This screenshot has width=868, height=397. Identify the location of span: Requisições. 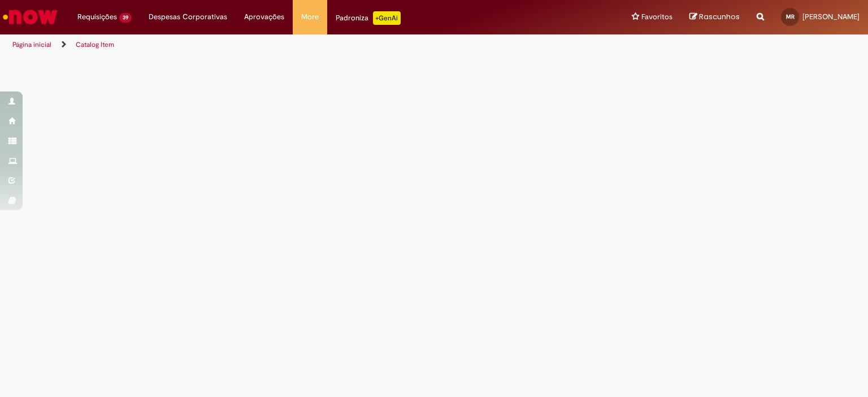
(97, 17).